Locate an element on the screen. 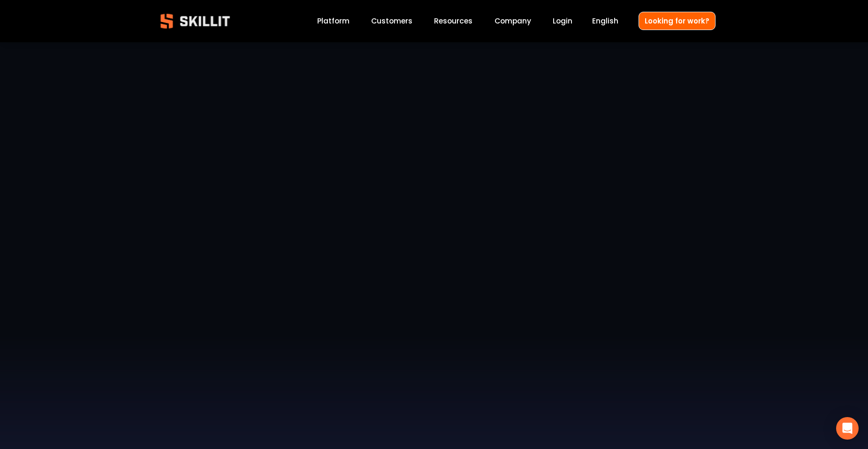 The height and width of the screenshot is (449, 868). a: folder dropdown is located at coordinates (454, 21).